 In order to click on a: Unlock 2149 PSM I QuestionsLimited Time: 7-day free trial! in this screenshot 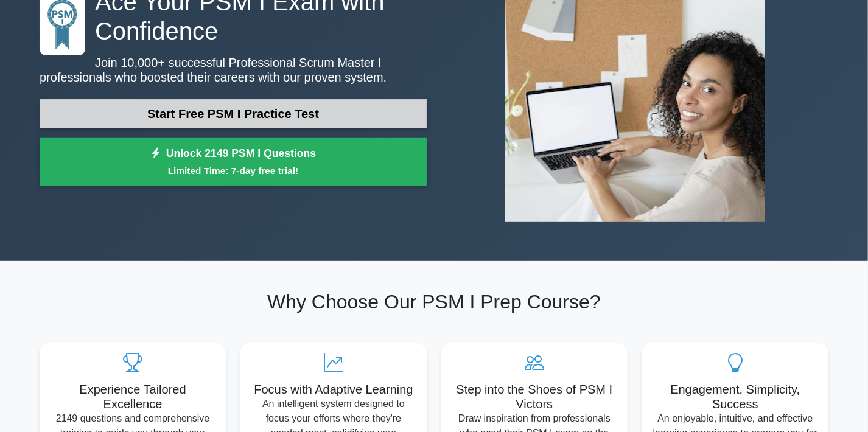, I will do `click(233, 162)`.